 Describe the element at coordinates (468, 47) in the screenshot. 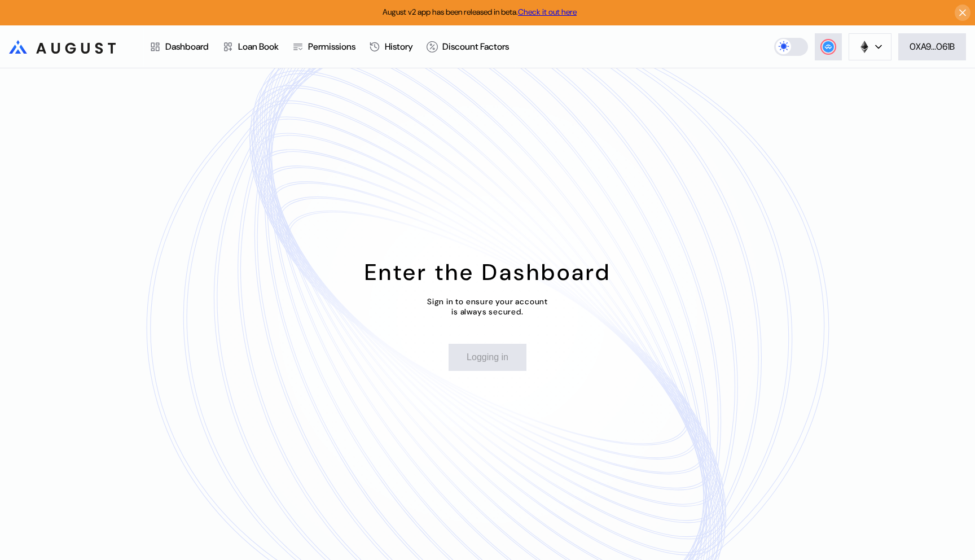

I see `a: Discount Factors` at that location.